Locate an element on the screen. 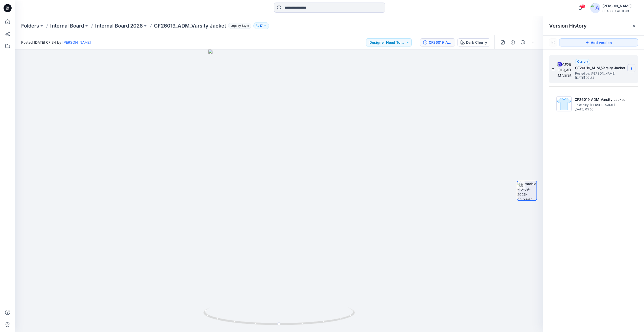  button: Dark Cherry is located at coordinates (473, 43).